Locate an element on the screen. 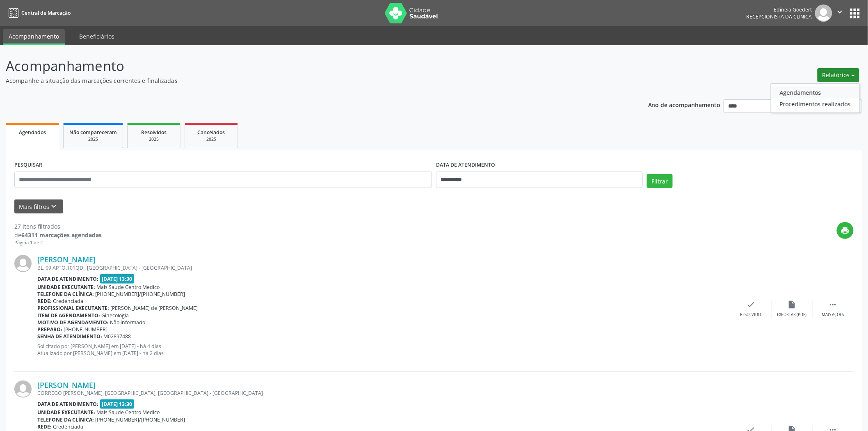 The height and width of the screenshot is (431, 868). button: Mais filtroskeyboard_arrow_down is located at coordinates (39, 207).